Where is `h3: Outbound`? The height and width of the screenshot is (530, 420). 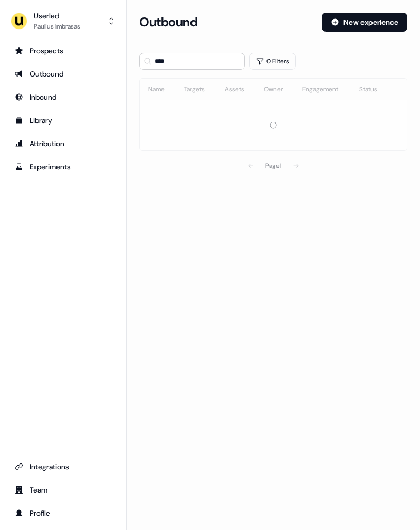
h3: Outbound is located at coordinates (168, 22).